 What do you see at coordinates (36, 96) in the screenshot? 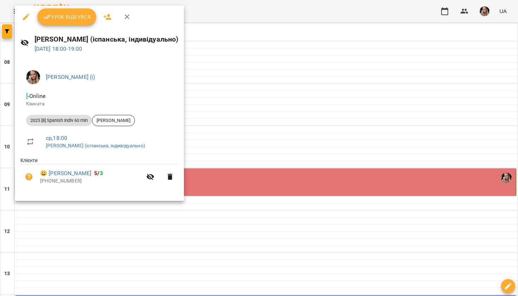
I see `span: - Online` at bounding box center [36, 96].